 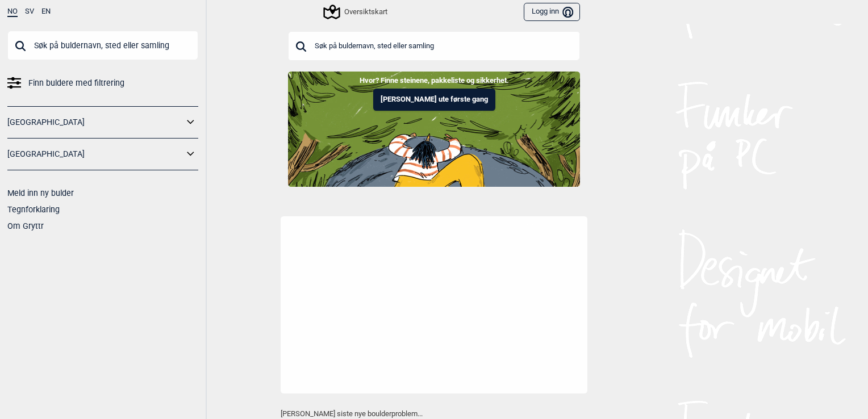 What do you see at coordinates (103, 83) in the screenshot?
I see `a: Finn buldere med filtrering` at bounding box center [103, 83].